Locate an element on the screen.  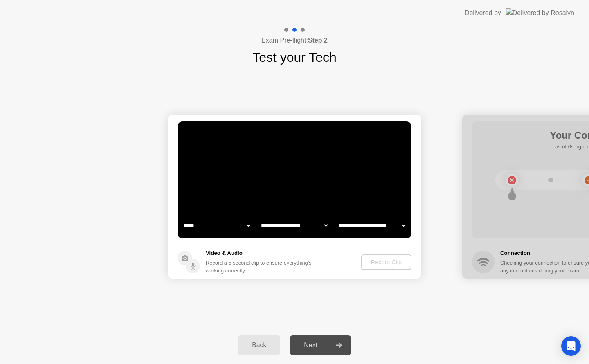
div: Next is located at coordinates (311, 345).